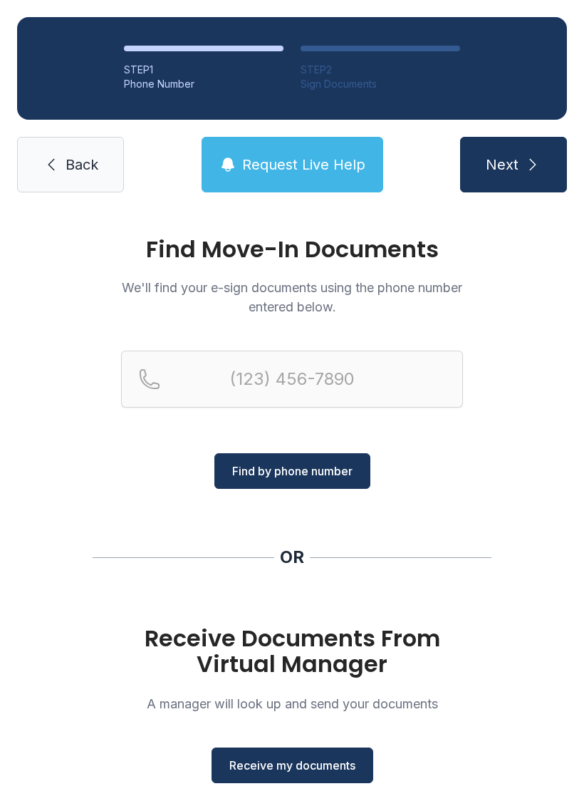  What do you see at coordinates (204, 84) in the screenshot?
I see `div: Phone Number` at bounding box center [204, 84].